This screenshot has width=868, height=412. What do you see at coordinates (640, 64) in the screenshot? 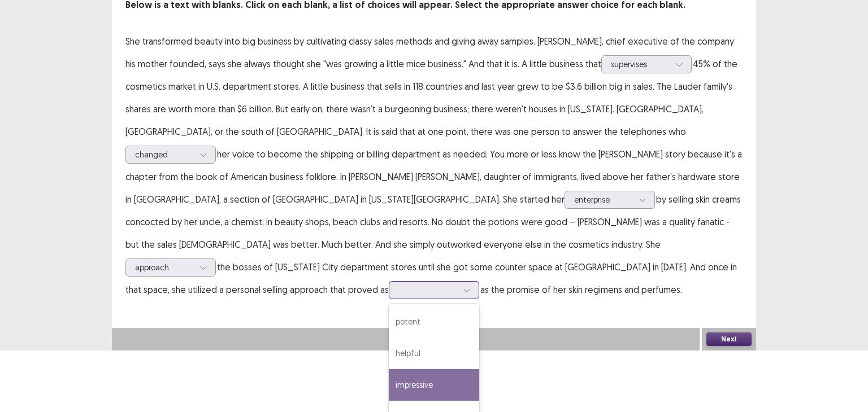
I see `div: supervises` at bounding box center [640, 64].